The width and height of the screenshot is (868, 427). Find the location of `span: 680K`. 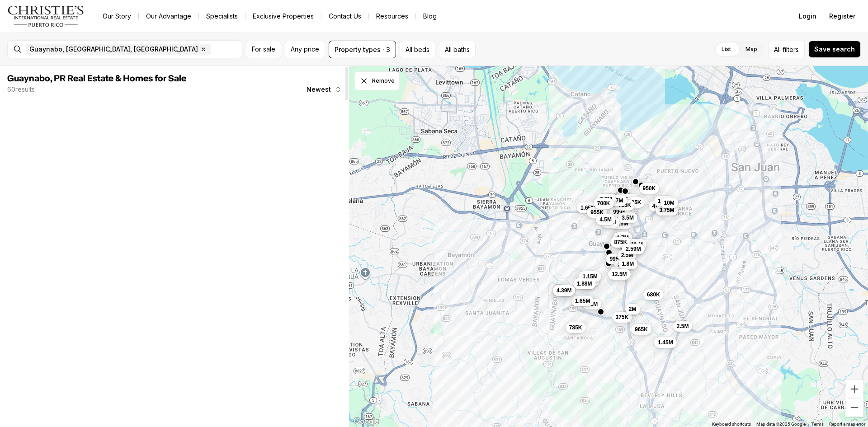

span: 680K is located at coordinates (653, 295).